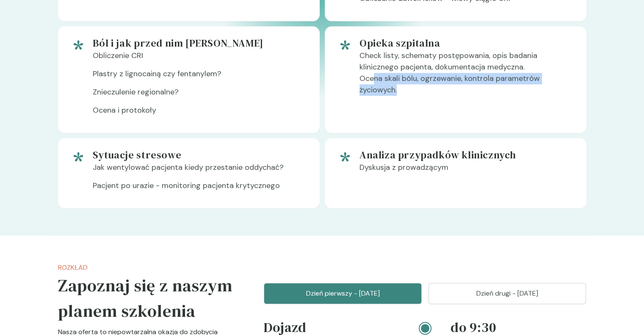 The height and width of the screenshot is (335, 644). I want to click on h5: Sytuacje stresowe, so click(200, 155).